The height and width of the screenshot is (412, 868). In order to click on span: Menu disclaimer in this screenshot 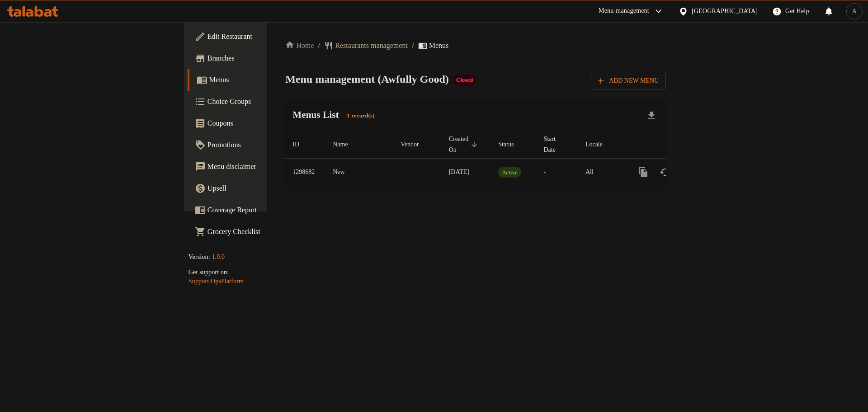, I will do `click(264, 167)`.